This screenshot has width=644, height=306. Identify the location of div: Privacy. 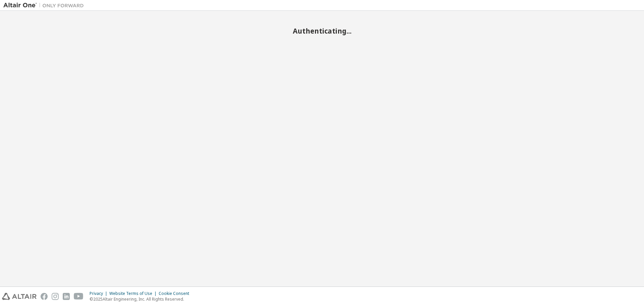
(99, 294).